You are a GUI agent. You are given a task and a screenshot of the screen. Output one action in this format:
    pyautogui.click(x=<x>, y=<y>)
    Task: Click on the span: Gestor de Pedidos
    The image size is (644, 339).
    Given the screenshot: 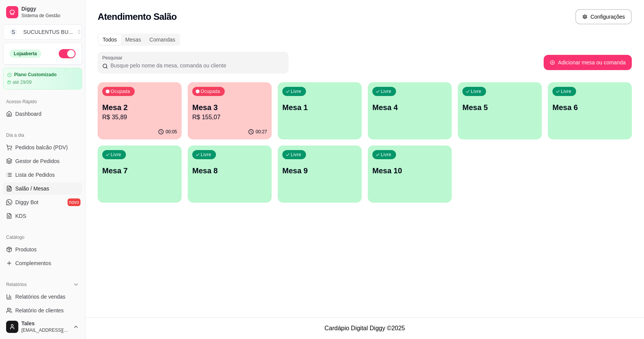 What is the action you would take?
    pyautogui.click(x=37, y=161)
    